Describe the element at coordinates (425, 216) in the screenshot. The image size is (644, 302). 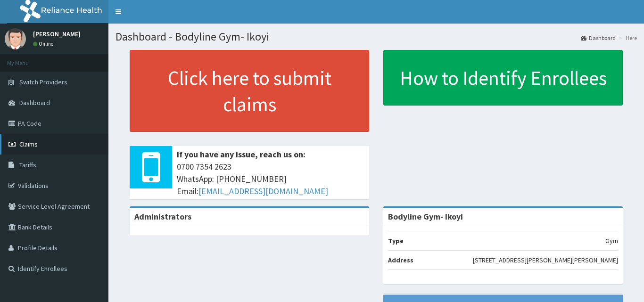
I see `strong: Bodyline Gym- Ikoyi` at that location.